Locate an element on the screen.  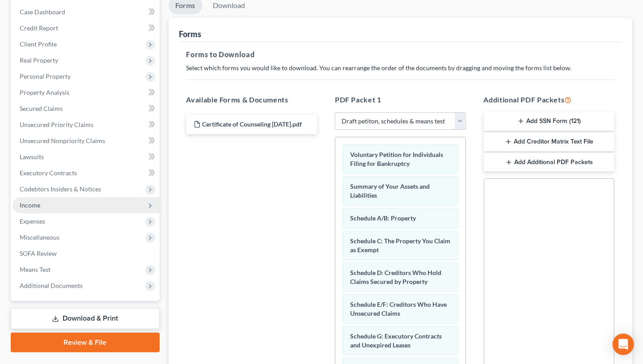
span: Executory Contracts is located at coordinates (48, 172).